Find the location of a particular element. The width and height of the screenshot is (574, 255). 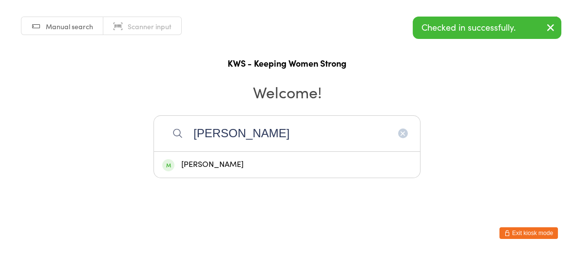

span: Scanner input is located at coordinates (150, 26).